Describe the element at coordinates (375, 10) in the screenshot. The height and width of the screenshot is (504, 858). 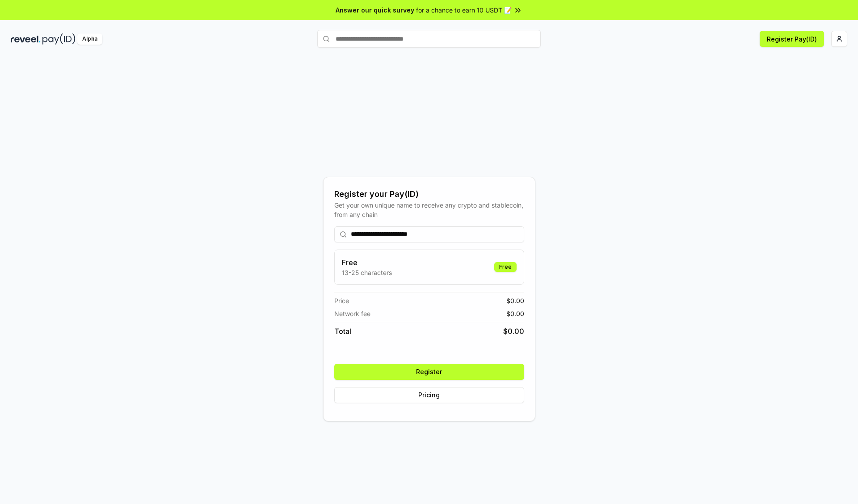
I see `span: Answer our quick survey` at that location.